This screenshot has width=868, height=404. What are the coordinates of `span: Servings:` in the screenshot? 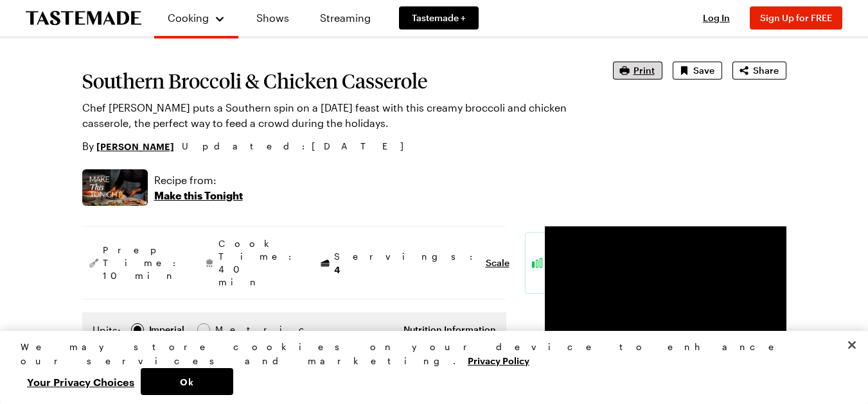 It's located at (407, 263).